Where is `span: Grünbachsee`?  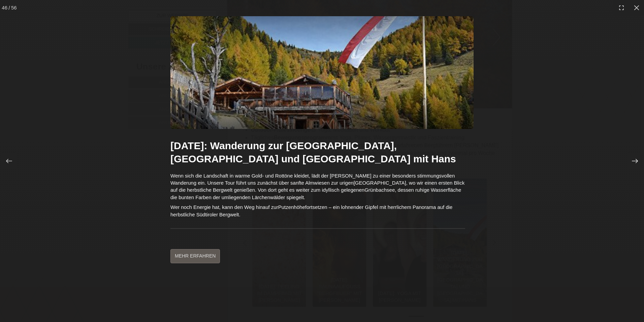
span: Grünbachsee is located at coordinates (380, 190).